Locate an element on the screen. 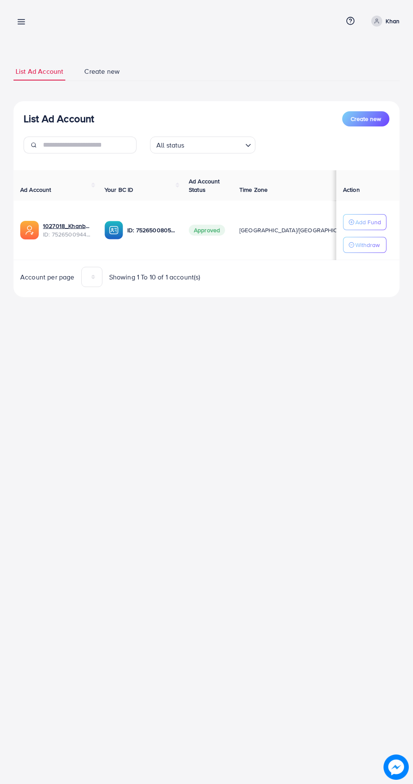 This screenshot has height=784, width=413. h3: List Ad Account is located at coordinates (59, 118).